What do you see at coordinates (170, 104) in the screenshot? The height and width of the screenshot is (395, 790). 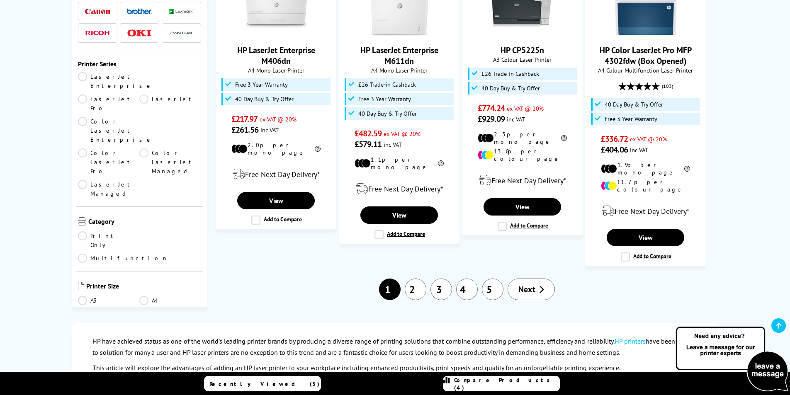 I see `a: LaserJet` at bounding box center [170, 104].